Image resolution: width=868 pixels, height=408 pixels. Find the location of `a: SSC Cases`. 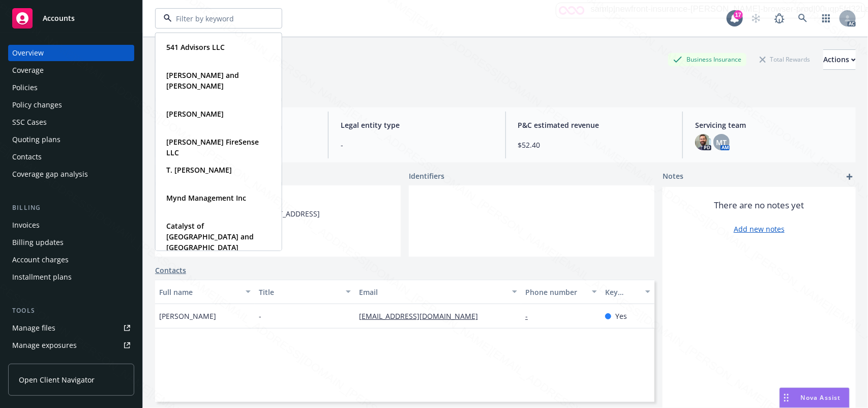

a: SSC Cases is located at coordinates (71, 122).